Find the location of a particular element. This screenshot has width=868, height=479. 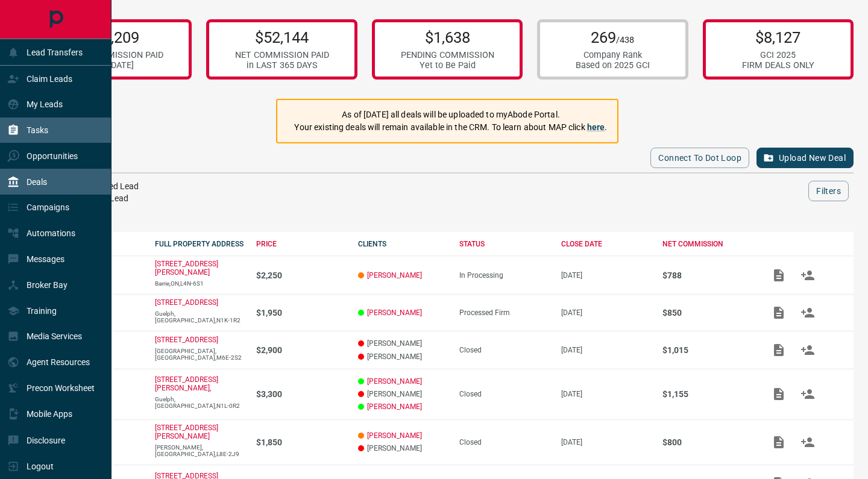

p: $52,144 is located at coordinates (282, 38).